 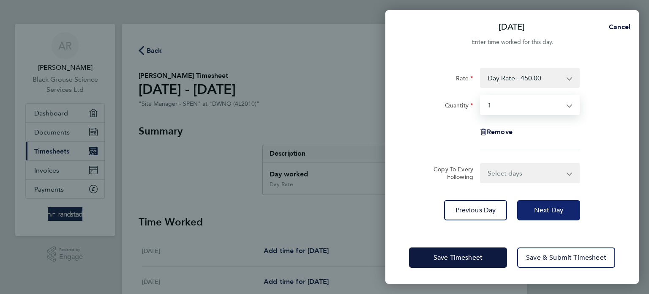 I want to click on label: Rate, so click(x=464, y=79).